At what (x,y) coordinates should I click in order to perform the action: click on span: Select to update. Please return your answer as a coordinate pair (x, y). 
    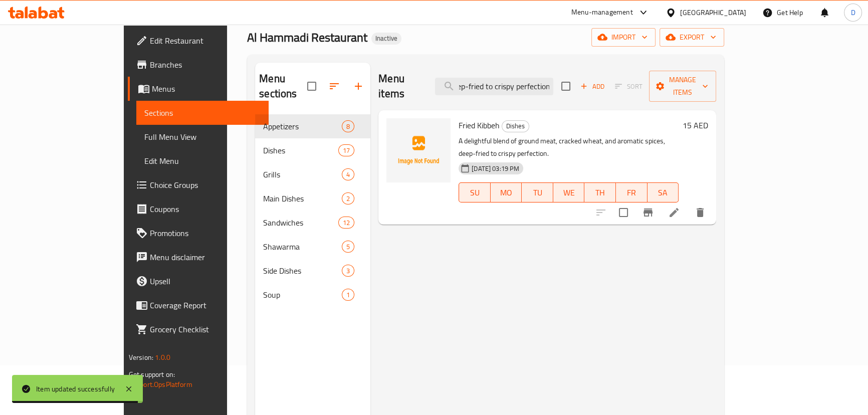
    Looking at the image, I should click on (623, 213).